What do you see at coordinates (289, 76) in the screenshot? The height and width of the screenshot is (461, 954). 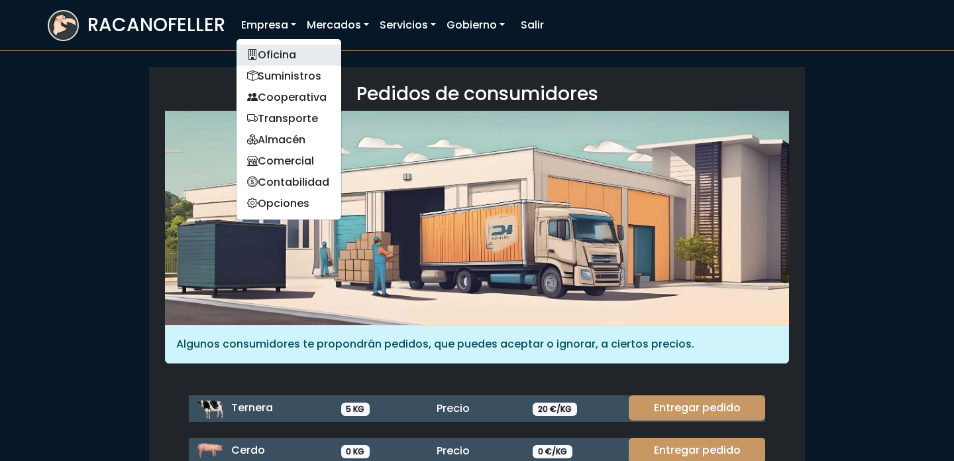 I see `a: Suministros` at bounding box center [289, 76].